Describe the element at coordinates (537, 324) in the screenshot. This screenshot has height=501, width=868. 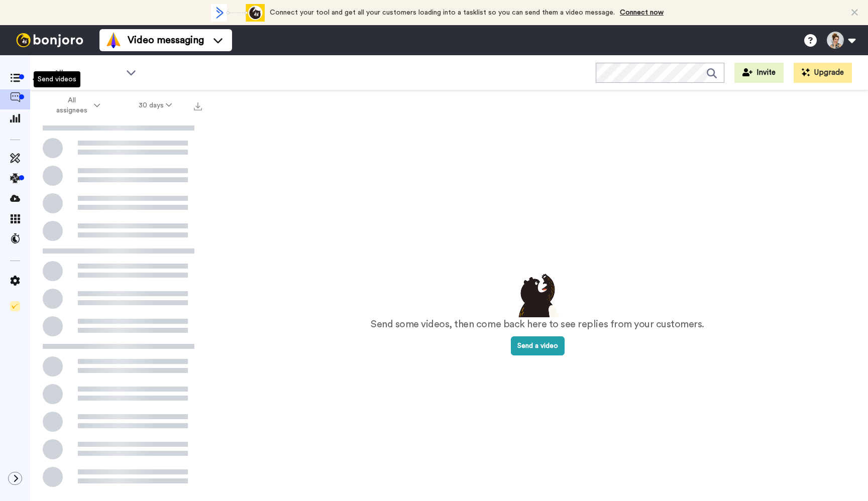
I see `p: Send some videos, then come back here to see replies from your customers.` at that location.